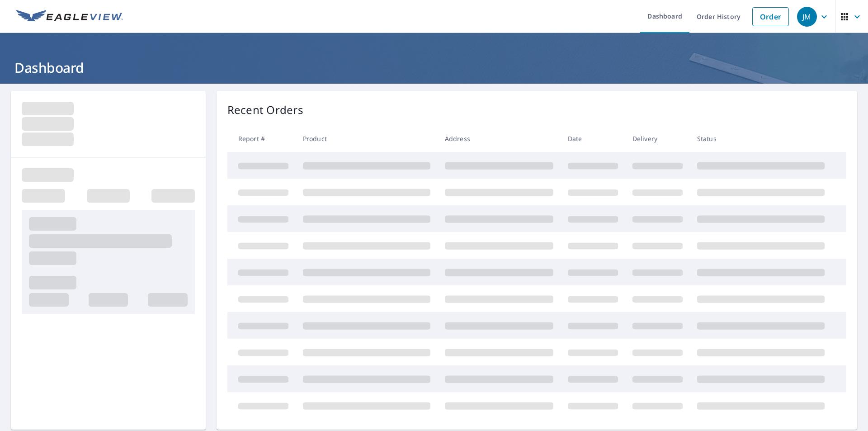 The image size is (868, 431). Describe the element at coordinates (70, 17) in the screenshot. I see `img: EV Logo` at that location.